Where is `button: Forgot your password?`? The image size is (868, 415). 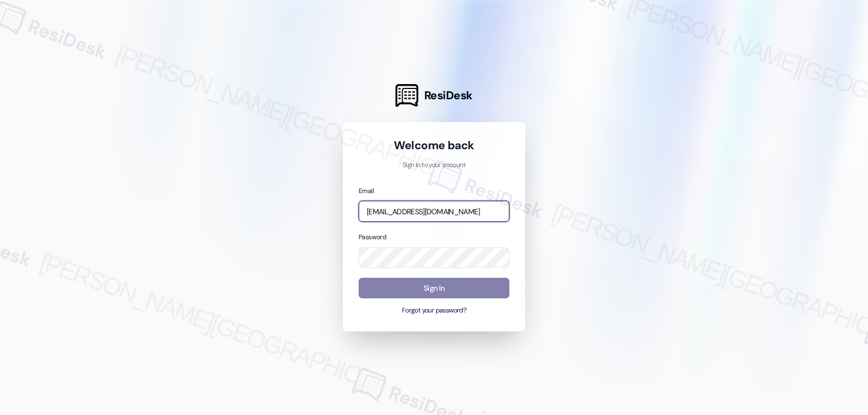 button: Forgot your password? is located at coordinates (434, 311).